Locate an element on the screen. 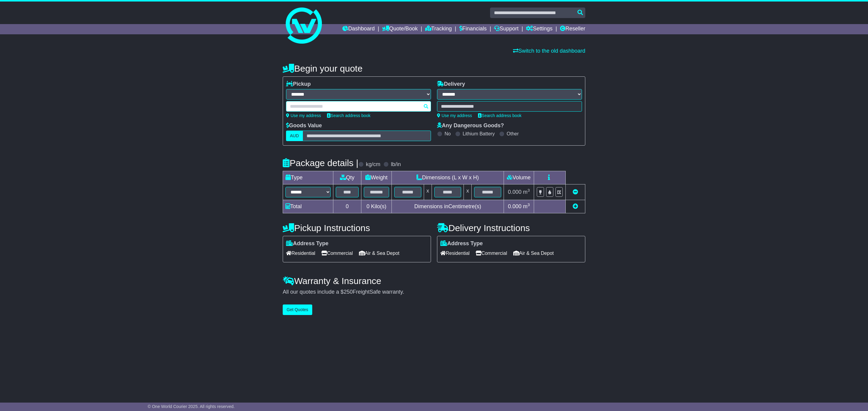 This screenshot has height=411, width=868. h4: Begin your quote is located at coordinates (434, 68).